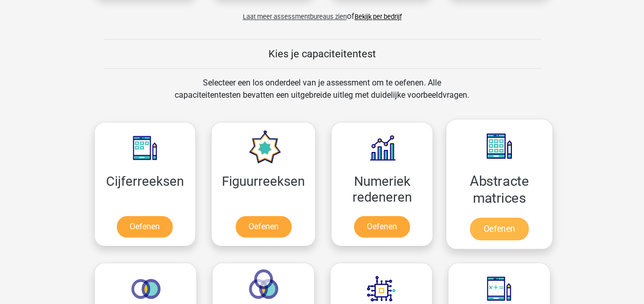 Image resolution: width=644 pixels, height=304 pixels. I want to click on div: of, so click(322, 12).